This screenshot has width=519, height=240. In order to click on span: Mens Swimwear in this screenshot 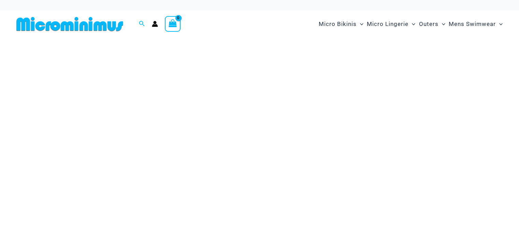, I will do `click(472, 24)`.